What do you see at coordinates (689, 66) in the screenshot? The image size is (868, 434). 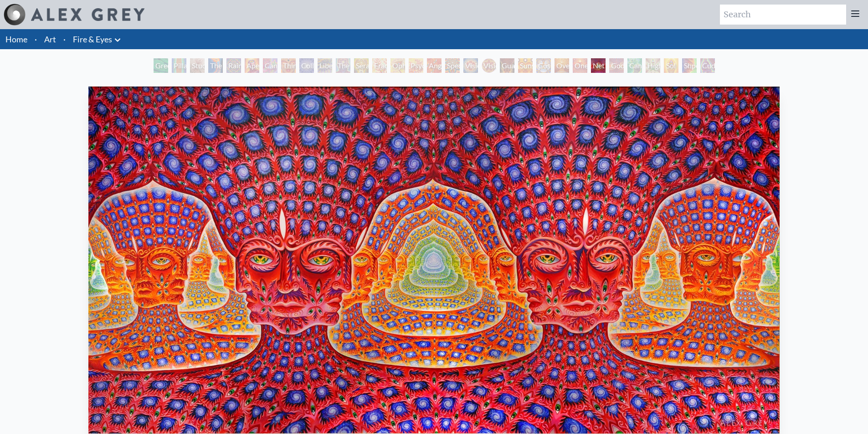 I see `div: Shpongled` at bounding box center [689, 66].